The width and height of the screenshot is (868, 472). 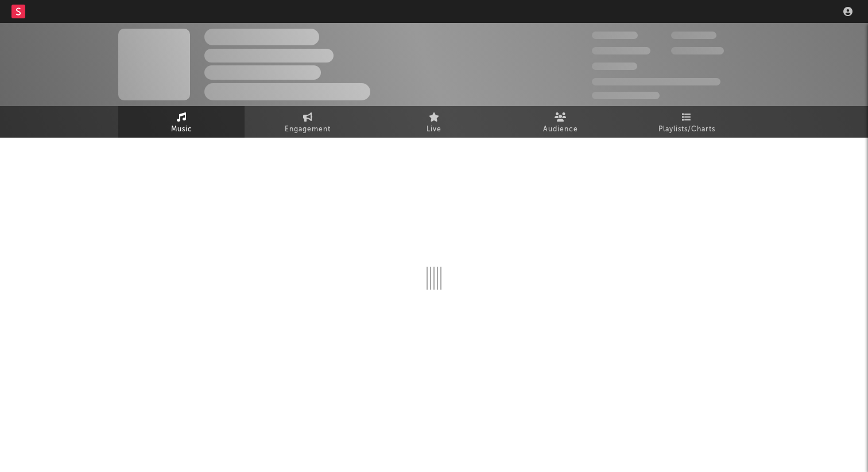 What do you see at coordinates (626, 96) in the screenshot?
I see `span: Jump Score: 85.0` at bounding box center [626, 96].